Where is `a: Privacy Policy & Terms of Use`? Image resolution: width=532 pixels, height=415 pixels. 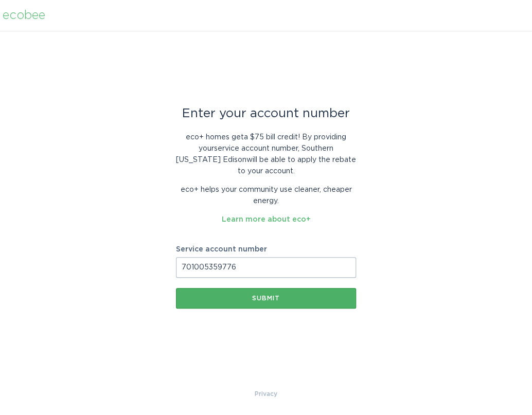 a: Privacy Policy & Terms of Use is located at coordinates (266, 394).